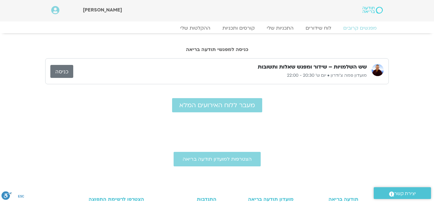 The image size is (434, 202). I want to click on span: מעבר ללוח האירועים המלא, so click(217, 105).